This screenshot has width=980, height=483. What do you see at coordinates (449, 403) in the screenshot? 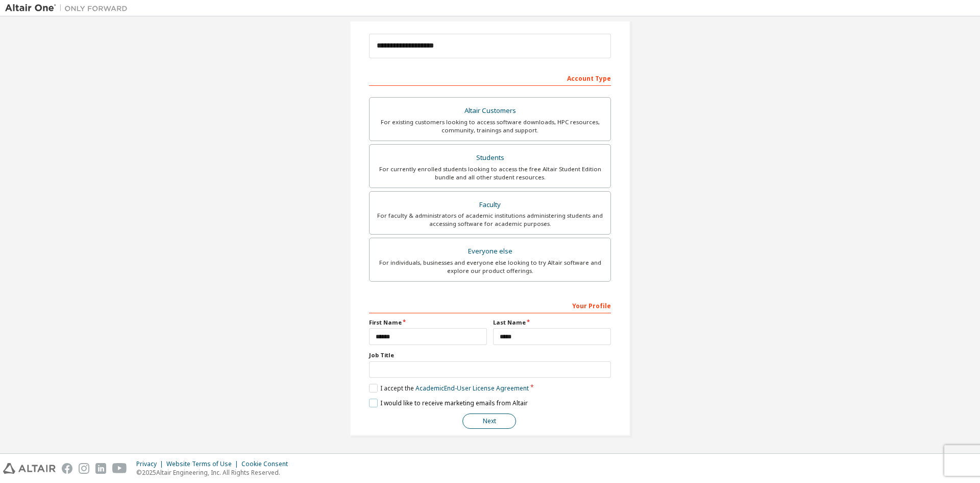
I see `label: I would like to receive marketing emails from Altair` at bounding box center [449, 403].